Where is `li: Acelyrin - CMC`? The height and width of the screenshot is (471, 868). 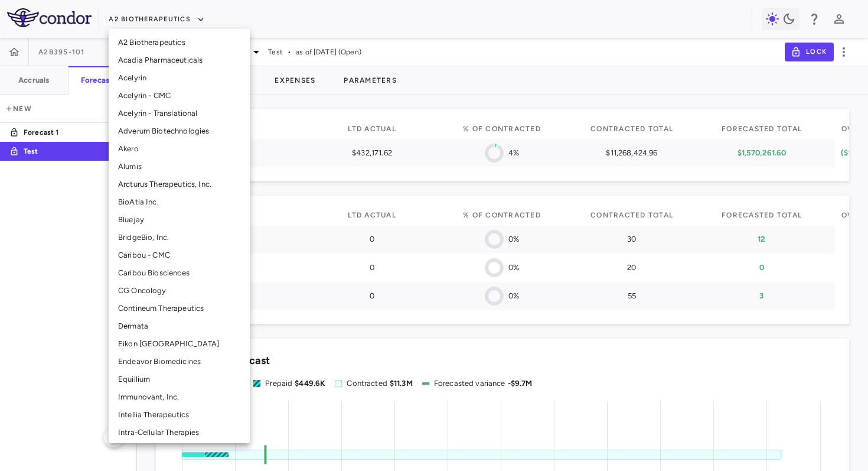 li: Acelyrin - CMC is located at coordinates (179, 96).